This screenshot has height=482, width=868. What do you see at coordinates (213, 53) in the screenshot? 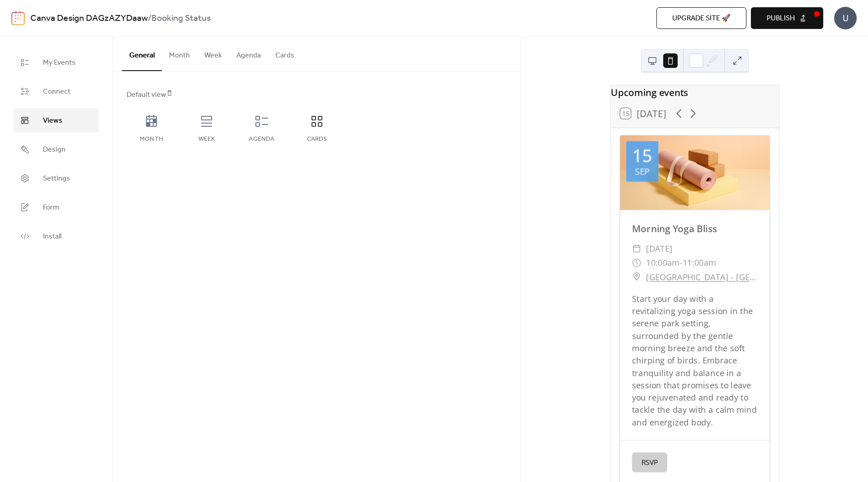
I see `button: Week` at bounding box center [213, 53].